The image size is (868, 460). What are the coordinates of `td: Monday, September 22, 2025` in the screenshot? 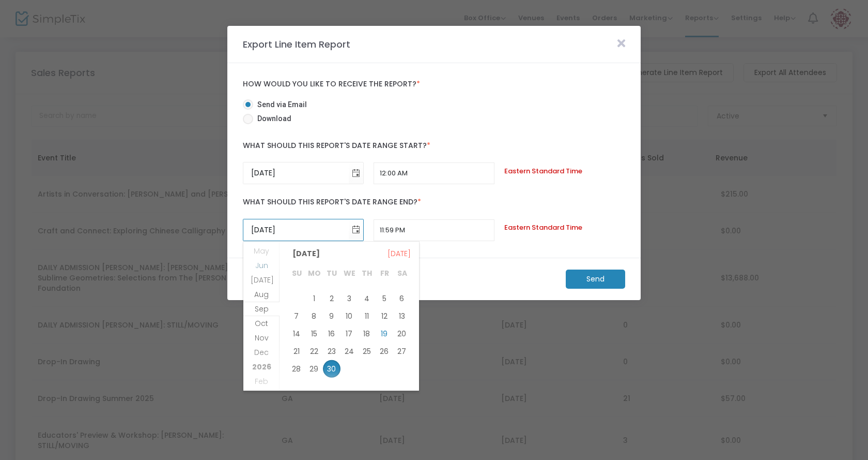 It's located at (314, 351).